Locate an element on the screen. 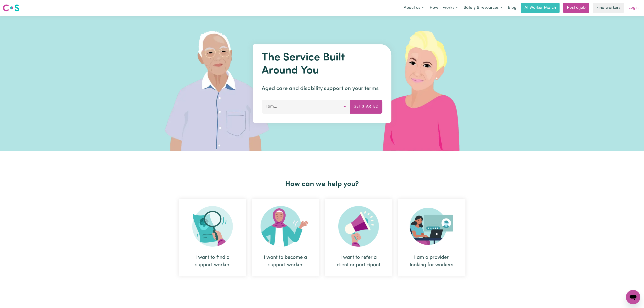 This screenshot has height=308, width=644. img: Become Worker is located at coordinates (286, 227).